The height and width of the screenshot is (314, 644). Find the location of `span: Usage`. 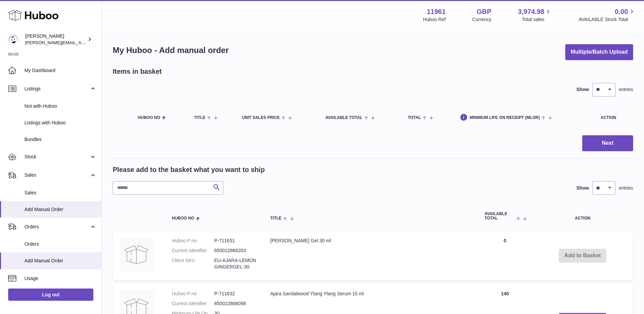

span: Usage is located at coordinates (60, 278).